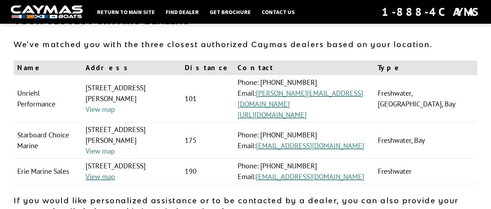 This screenshot has height=209, width=491. I want to click on th: Contact, so click(304, 68).